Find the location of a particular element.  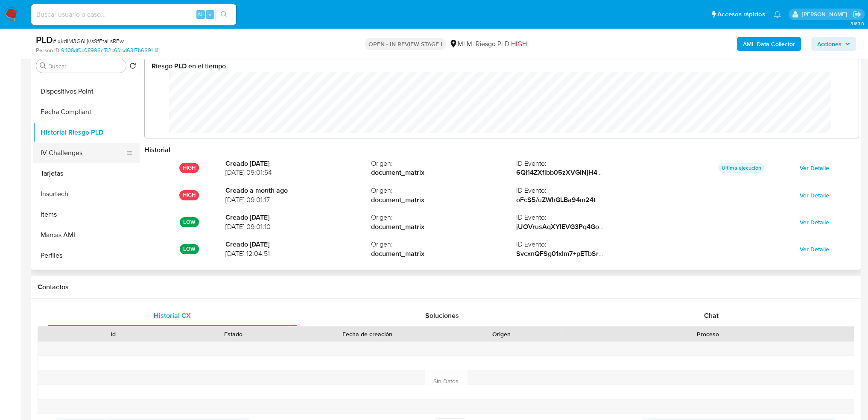

a: Salir is located at coordinates (857, 14).